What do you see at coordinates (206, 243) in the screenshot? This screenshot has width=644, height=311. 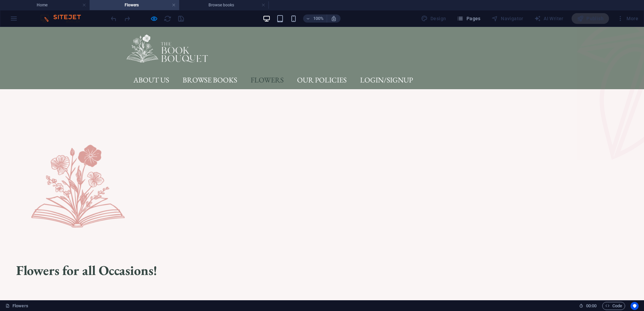 I see `h2: Flowers for all Occasions!` at bounding box center [206, 243].